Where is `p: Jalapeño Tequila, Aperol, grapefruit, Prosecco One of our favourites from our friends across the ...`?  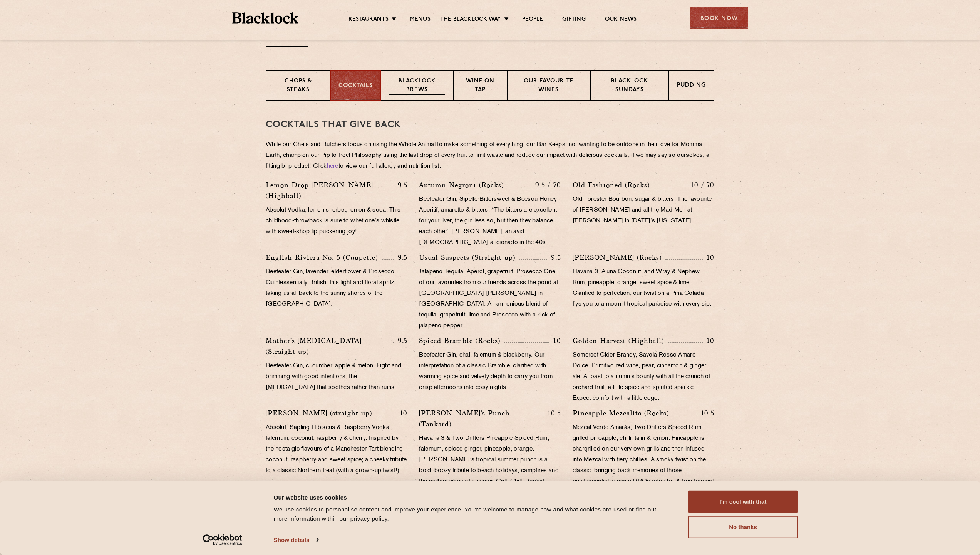
p: Jalapeño Tequila, Aperol, grapefruit, Prosecco One of our favourites from our friends across the ... is located at coordinates (490, 299).